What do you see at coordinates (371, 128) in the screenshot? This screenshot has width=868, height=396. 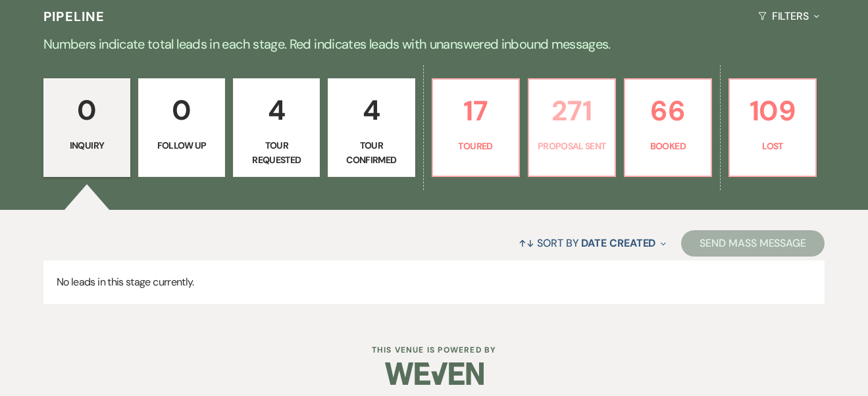 I see `a: 4Tour Confirmed` at bounding box center [371, 128].